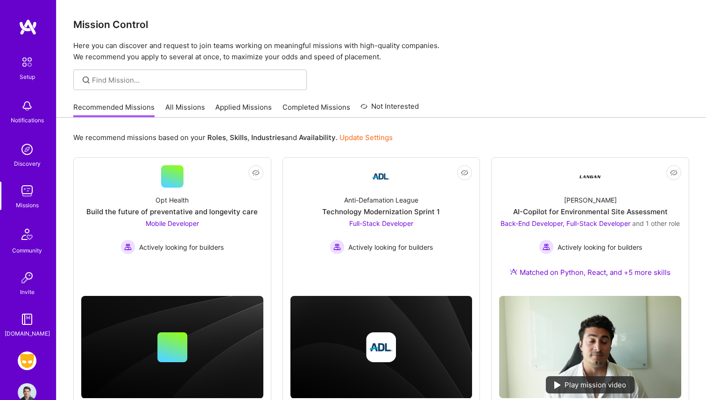  What do you see at coordinates (381, 212) in the screenshot?
I see `div: Technology Modernization Sprint 1` at bounding box center [381, 212].